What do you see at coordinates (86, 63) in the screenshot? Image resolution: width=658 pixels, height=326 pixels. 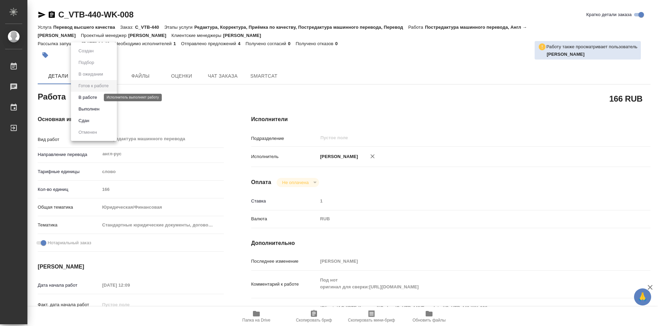 I see `button: Подбор` at bounding box center [86, 63].